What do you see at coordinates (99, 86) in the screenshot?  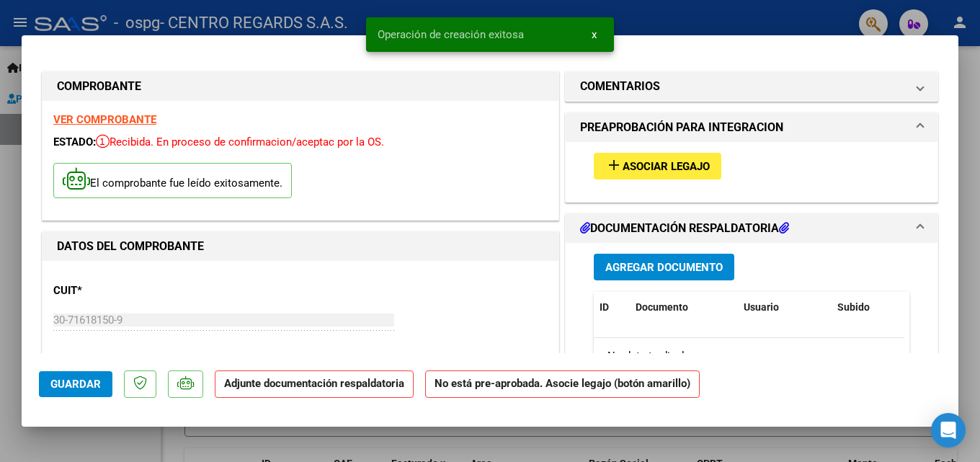 I see `strong: COMPROBANTE` at bounding box center [99, 86].